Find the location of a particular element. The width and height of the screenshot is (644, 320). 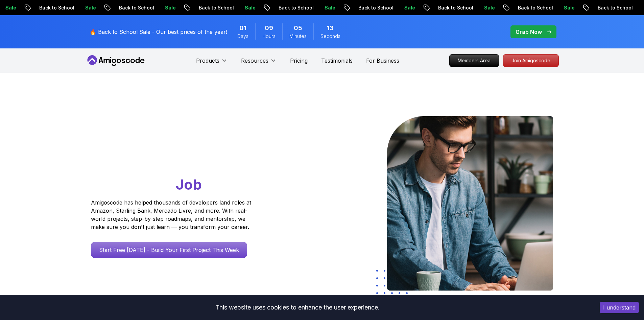

span: 13 Seconds is located at coordinates (330, 28).